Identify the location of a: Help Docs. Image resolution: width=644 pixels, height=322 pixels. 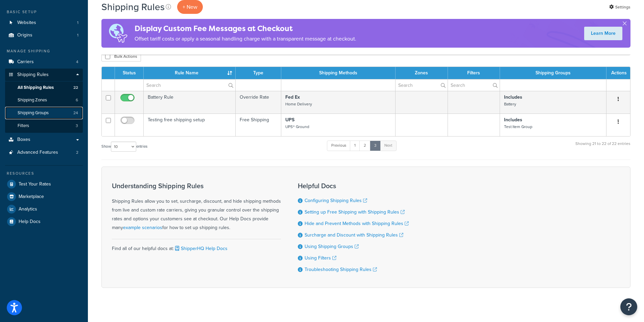
(44, 221).